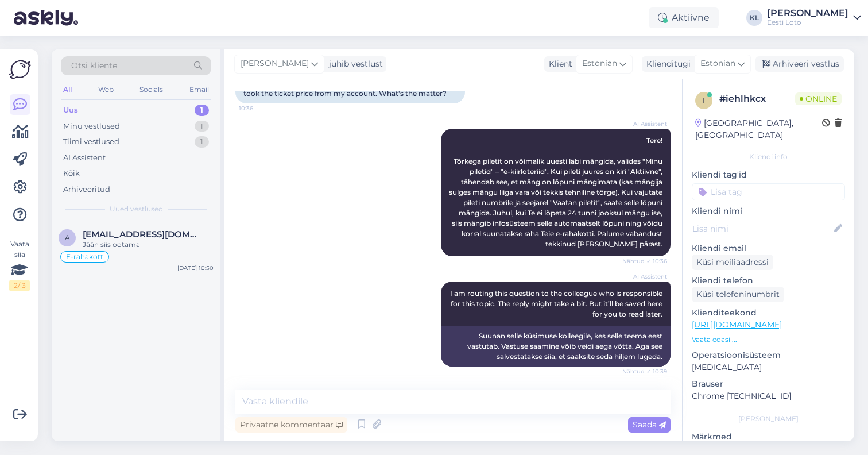 This screenshot has height=455, width=868. What do you see at coordinates (20, 265) in the screenshot?
I see `div: Vaata siia` at bounding box center [20, 265].